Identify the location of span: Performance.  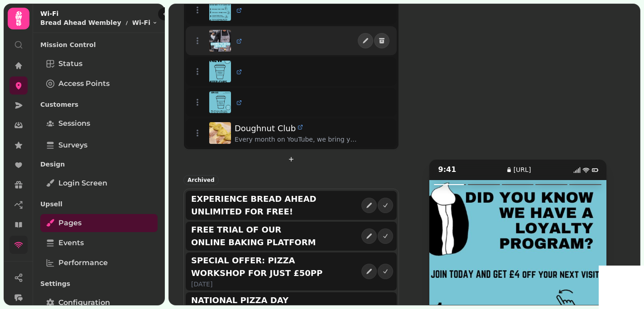
(83, 263).